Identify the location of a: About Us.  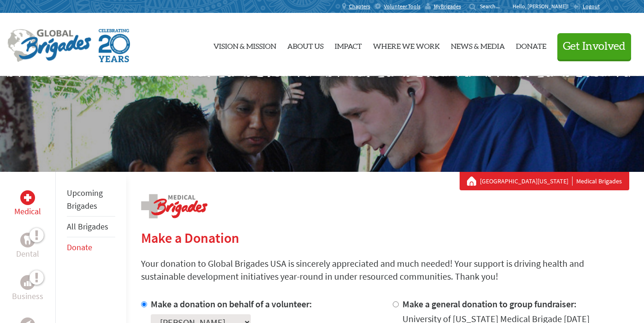
(305, 45).